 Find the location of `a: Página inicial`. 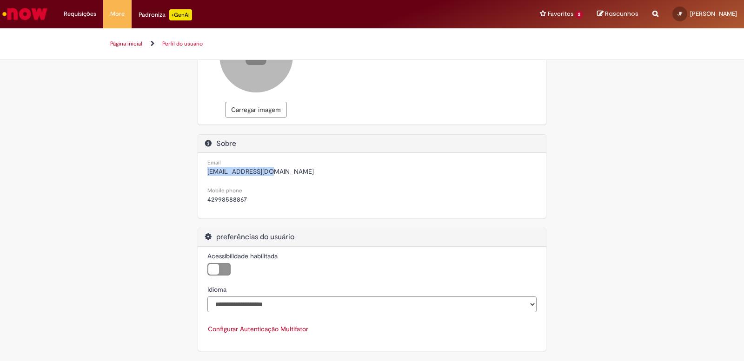

a: Página inicial is located at coordinates (126, 44).